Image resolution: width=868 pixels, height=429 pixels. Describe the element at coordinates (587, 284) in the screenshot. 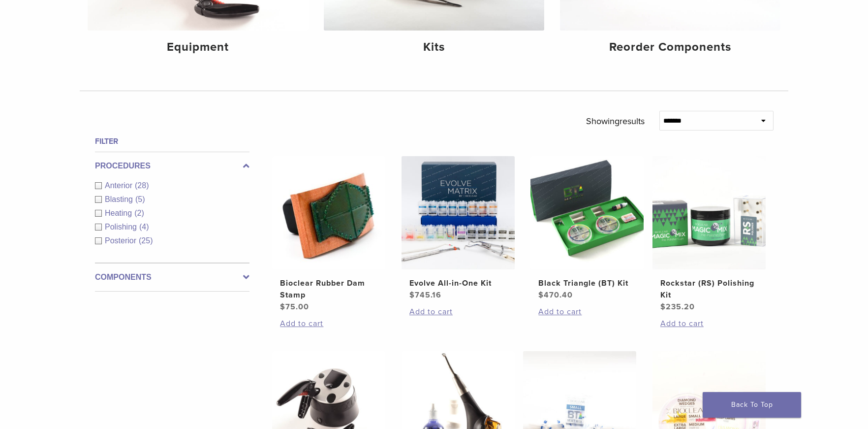

I see `h2: Black Triangle (BT) Kit` at that location.